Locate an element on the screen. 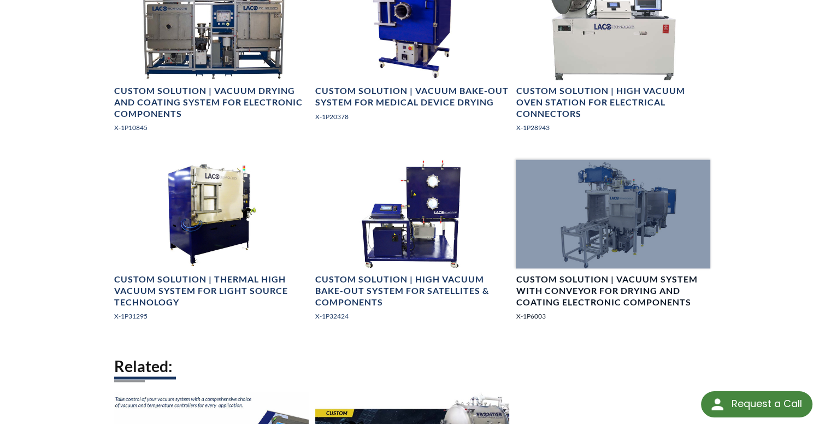  a: Vacuum system with conveyor for drying and coating electronic components, side viewCustom Solutio... is located at coordinates (613, 245).